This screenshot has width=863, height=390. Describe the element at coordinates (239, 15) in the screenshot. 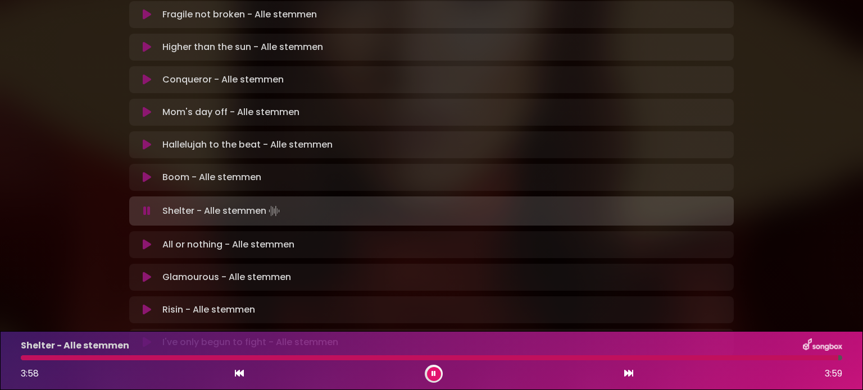

I see `p: Fragile not broken - Alle stemmen` at that location.